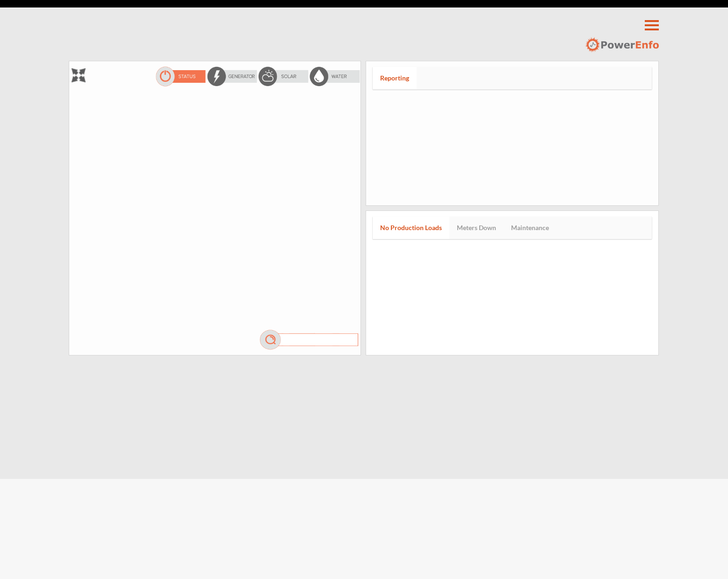  Describe the element at coordinates (411, 227) in the screenshot. I see `a: No Production Loads` at that location.